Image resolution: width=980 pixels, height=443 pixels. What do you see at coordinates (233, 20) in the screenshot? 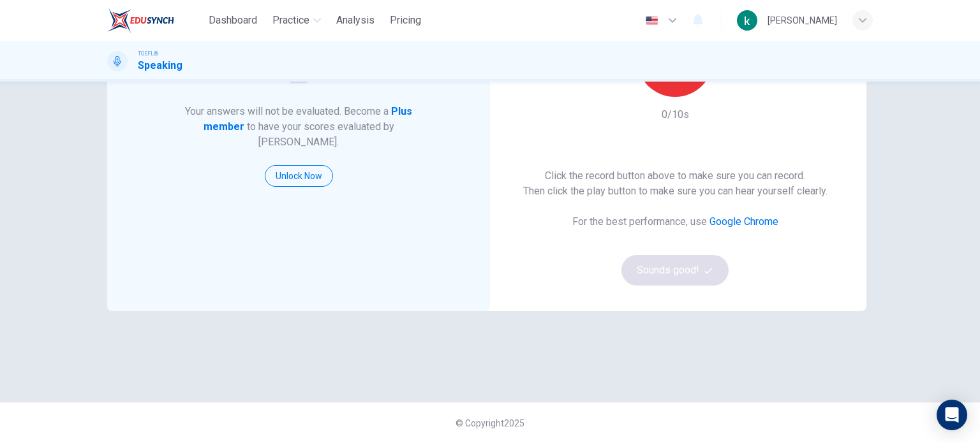
I see `span: Dashboard` at bounding box center [233, 20].